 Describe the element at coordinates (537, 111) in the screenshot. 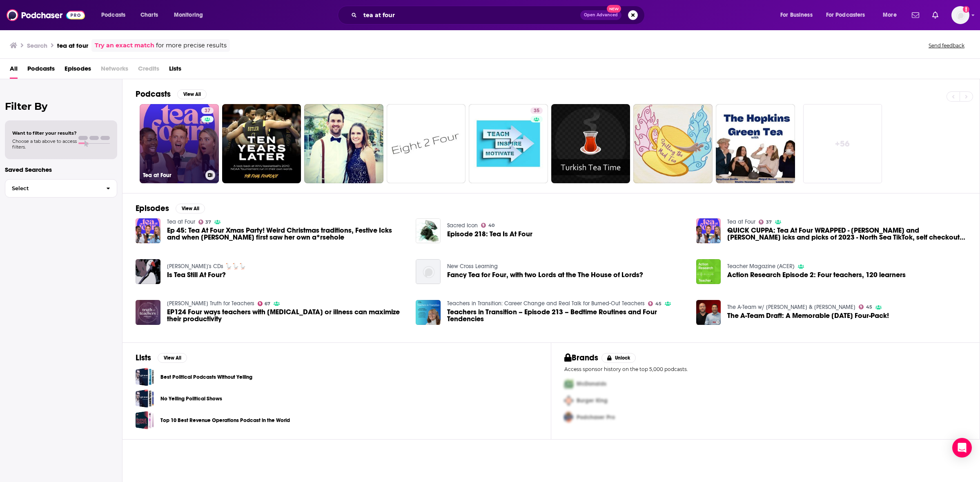

I see `span: 35` at that location.